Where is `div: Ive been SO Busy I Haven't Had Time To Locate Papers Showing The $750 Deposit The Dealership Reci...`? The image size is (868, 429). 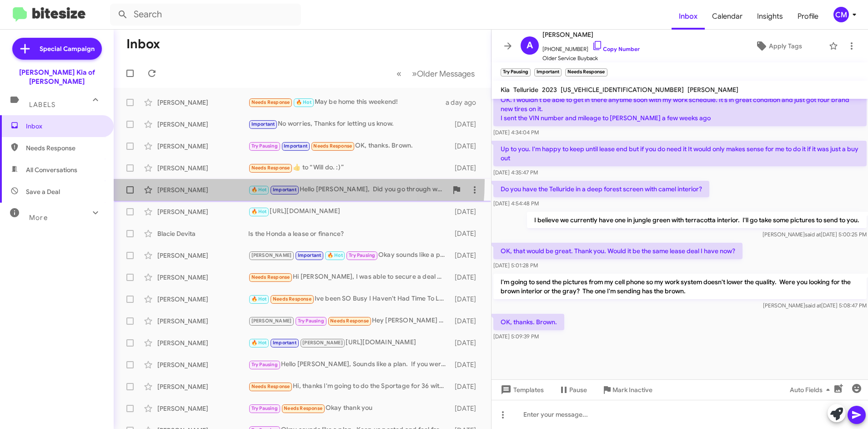
div: Ive been SO Busy I Haven't Had Time To Locate Papers Showing The $750 Deposit The Dealership Reci... is located at coordinates (350, 299).